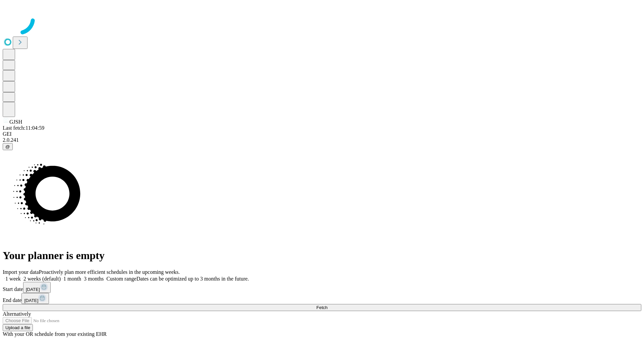 The width and height of the screenshot is (644, 362). What do you see at coordinates (72, 279) in the screenshot?
I see `span: 1 month` at bounding box center [72, 279].